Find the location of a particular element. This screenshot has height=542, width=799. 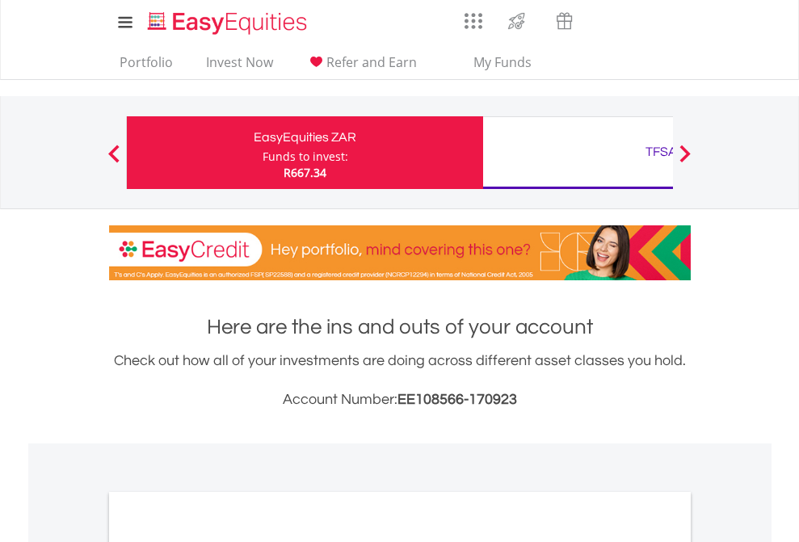

h1: Here are the ins and outs of your account is located at coordinates (400, 327).